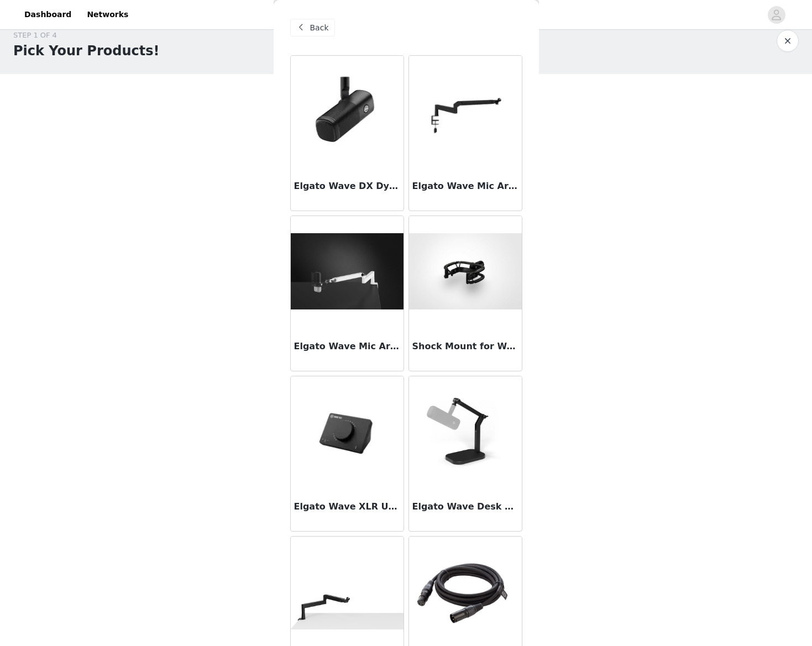 This screenshot has width=812, height=646. Describe the element at coordinates (86, 35) in the screenshot. I see `div: STEP 1 OF 4` at that location.